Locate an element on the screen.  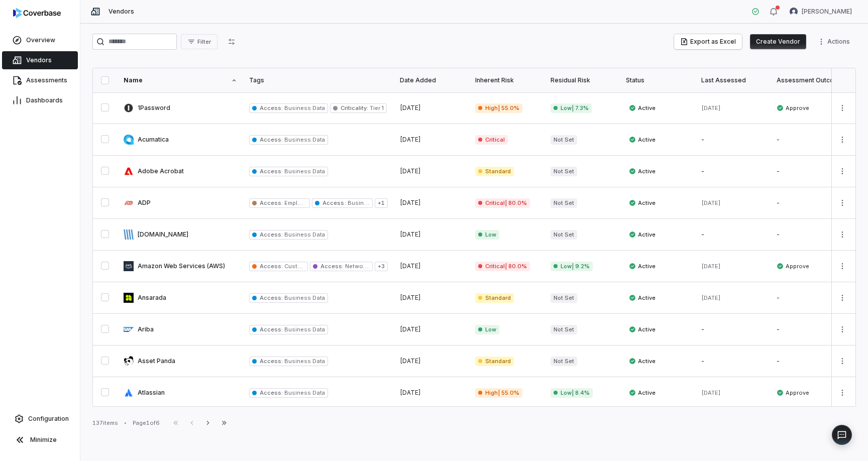
button: Export as Excel is located at coordinates (708, 42).